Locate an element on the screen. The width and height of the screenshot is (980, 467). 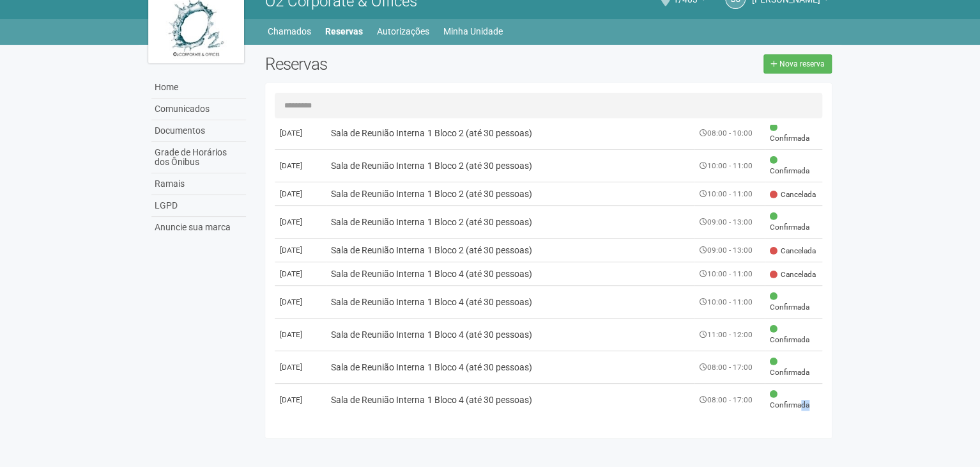
a: Ramais is located at coordinates (199, 184).